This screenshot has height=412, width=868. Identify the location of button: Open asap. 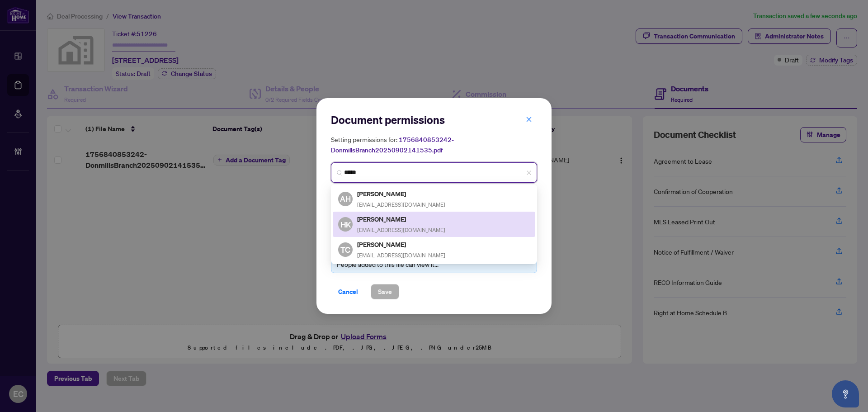
(846, 394).